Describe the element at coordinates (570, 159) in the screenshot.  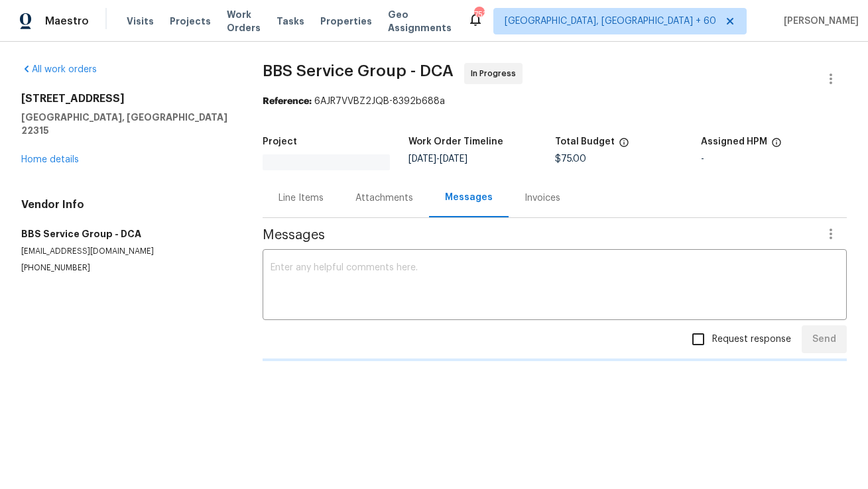
I see `span: $75.00` at that location.